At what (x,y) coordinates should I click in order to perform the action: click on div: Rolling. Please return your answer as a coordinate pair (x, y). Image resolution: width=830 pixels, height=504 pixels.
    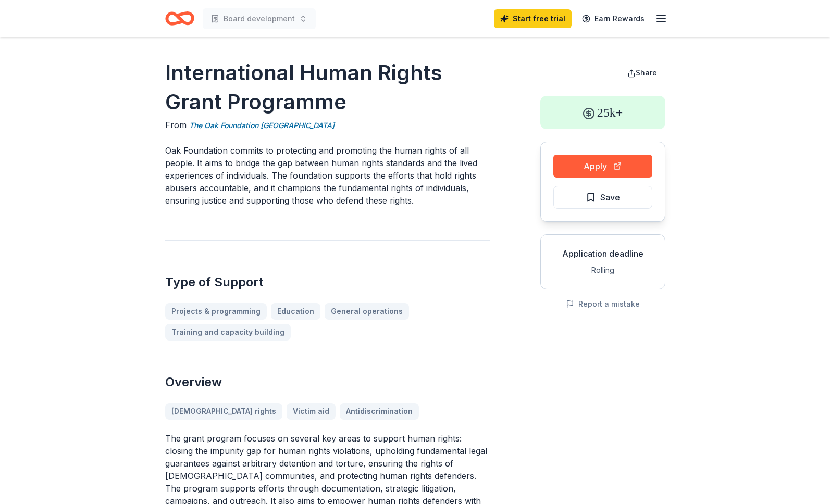
    Looking at the image, I should click on (603, 270).